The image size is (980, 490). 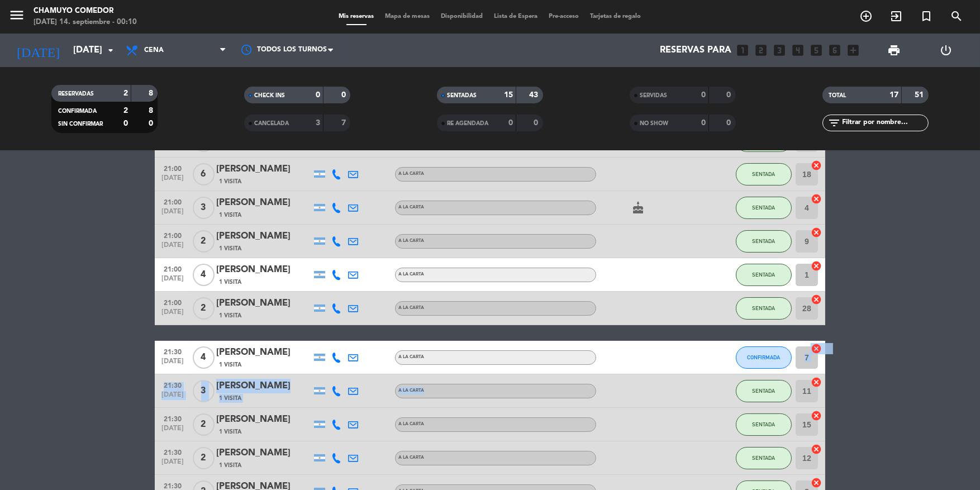 I want to click on span: Mis reservas, so click(x=356, y=16).